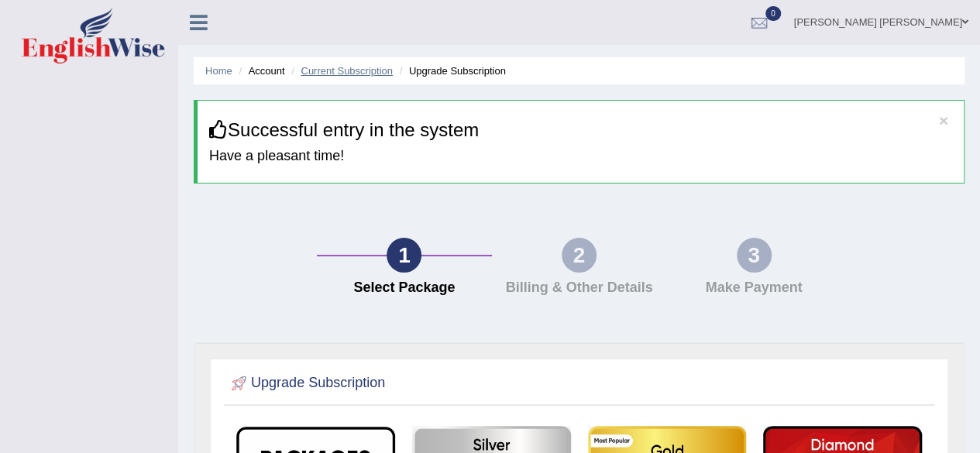 This screenshot has width=980, height=453. Describe the element at coordinates (405, 288) in the screenshot. I see `h4: Select Package` at that location.